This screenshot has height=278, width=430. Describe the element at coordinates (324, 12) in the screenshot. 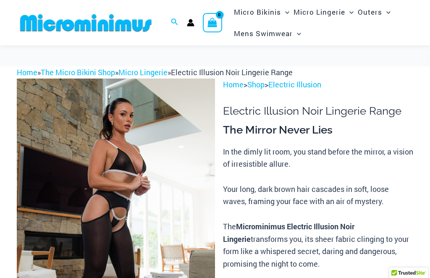

I see `a: Micro LingerieMenu ToggleMenu Toggle` at that location.